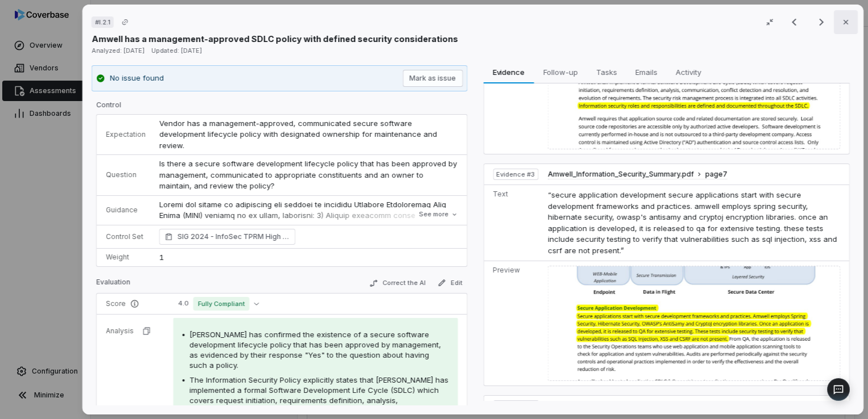  What do you see at coordinates (126, 210) in the screenshot?
I see `p: Guidance` at bounding box center [126, 210].